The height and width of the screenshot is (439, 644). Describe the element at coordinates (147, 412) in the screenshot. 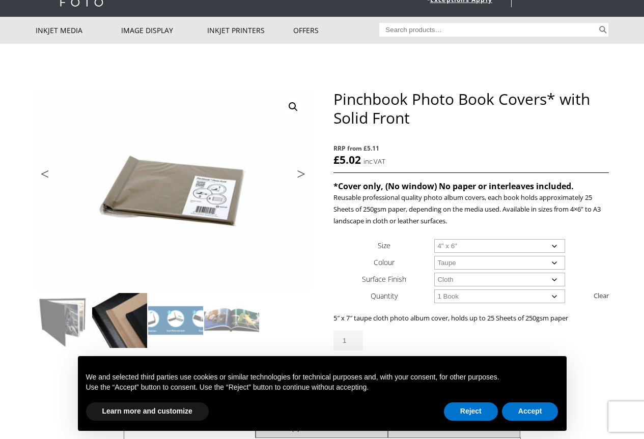

I see `button: Learn more and customize` at that location.